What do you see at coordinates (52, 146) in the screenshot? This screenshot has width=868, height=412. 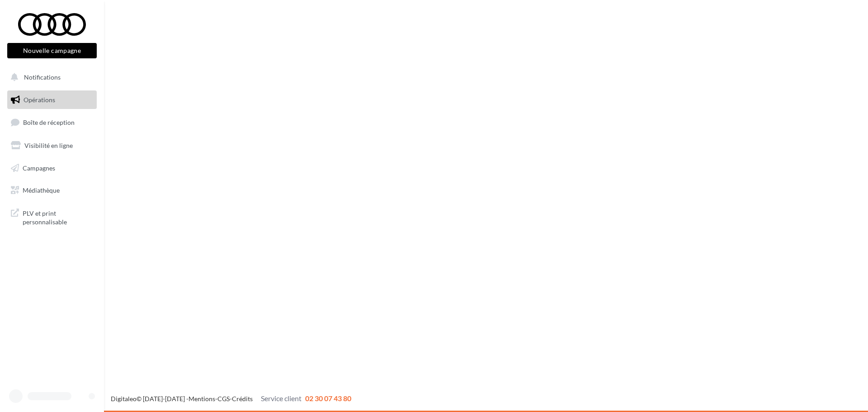 I see `a: Visibilité en ligne` at bounding box center [52, 146].